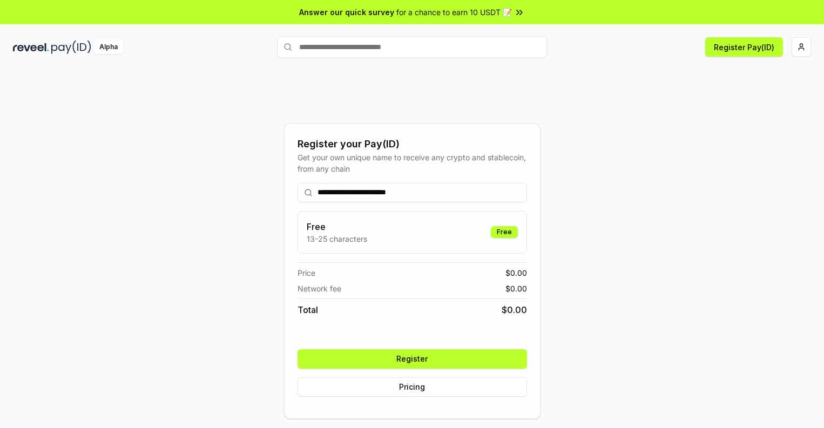  Describe the element at coordinates (319, 288) in the screenshot. I see `span: Network fee` at that location.